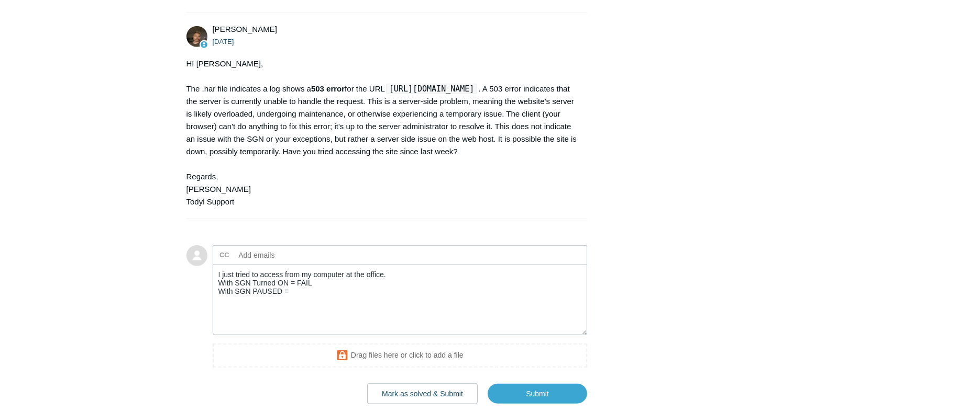 The width and height of the screenshot is (980, 412). Describe the element at coordinates (223, 41) in the screenshot. I see `time: 08/18/2025, 11:21` at that location.